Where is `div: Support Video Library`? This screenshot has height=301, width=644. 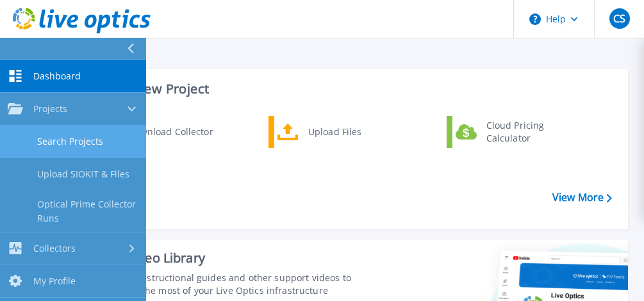
div: Support Video Library is located at coordinates (221, 258).